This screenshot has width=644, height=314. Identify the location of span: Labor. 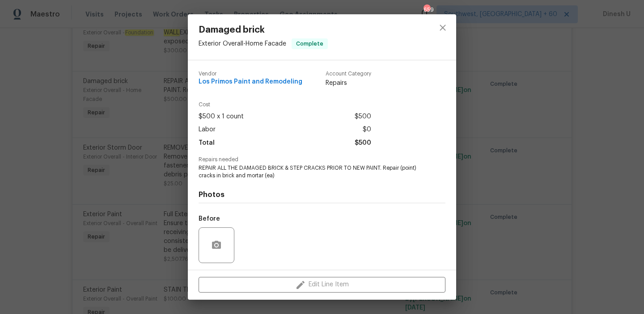
(207, 129).